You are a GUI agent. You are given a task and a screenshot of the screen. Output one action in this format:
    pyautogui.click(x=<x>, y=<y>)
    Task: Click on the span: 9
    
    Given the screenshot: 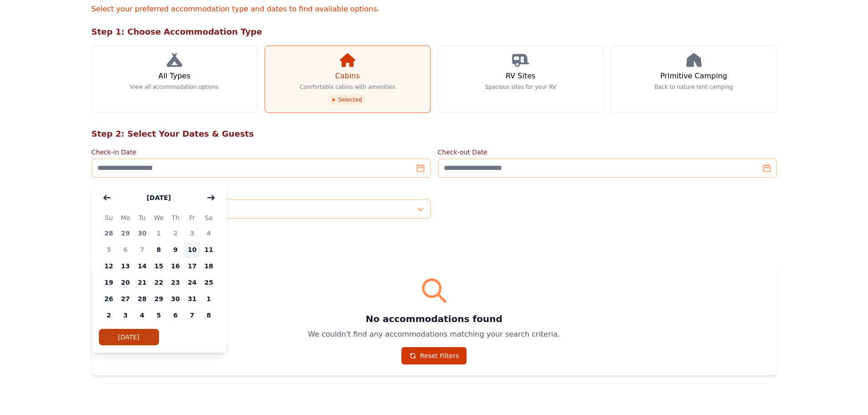 What is the action you would take?
    pyautogui.click(x=175, y=249)
    